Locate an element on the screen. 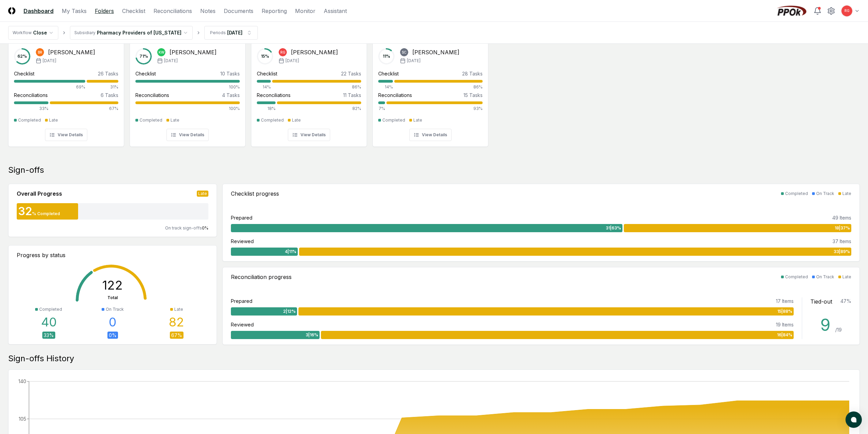  div: Reconciliation progress is located at coordinates (262, 277).